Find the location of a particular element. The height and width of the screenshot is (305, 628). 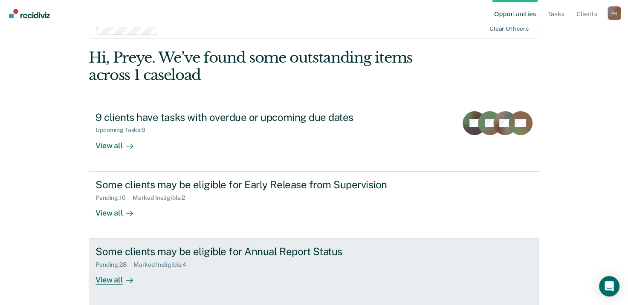

div: Pending : 10 is located at coordinates (114, 198).